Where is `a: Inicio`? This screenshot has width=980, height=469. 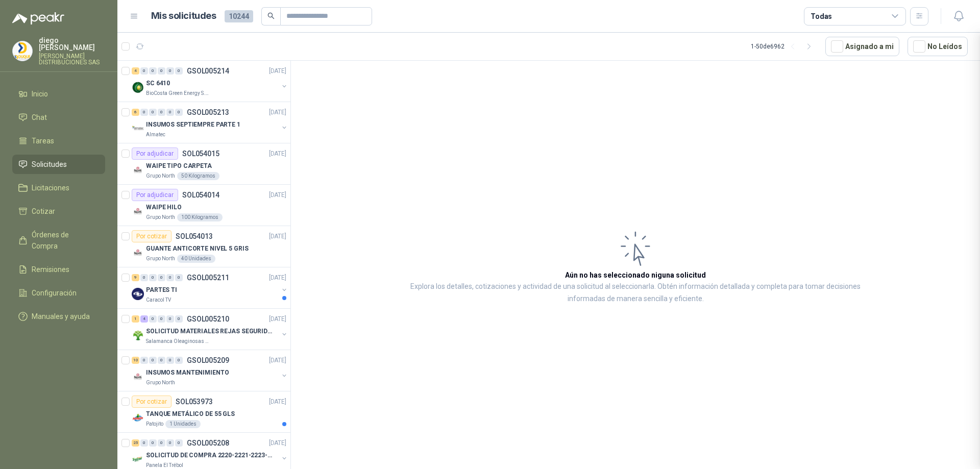 a: Inicio is located at coordinates (59, 94).